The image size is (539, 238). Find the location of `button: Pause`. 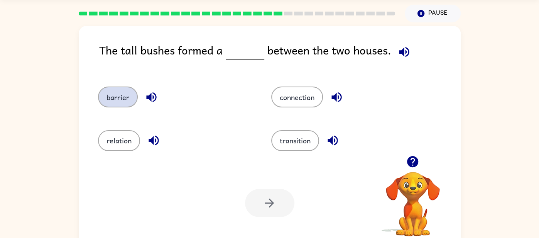

button: Pause is located at coordinates (432, 13).